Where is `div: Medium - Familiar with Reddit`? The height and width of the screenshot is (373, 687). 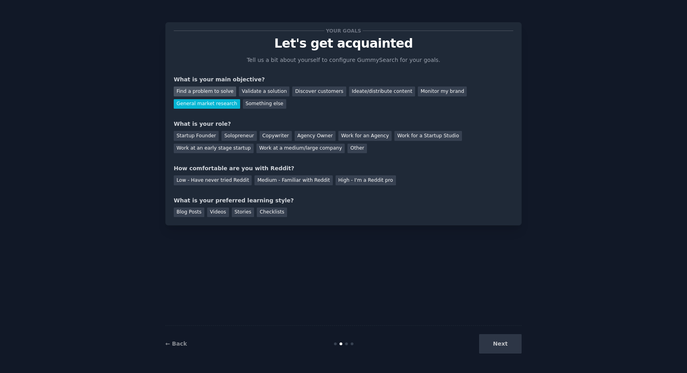 div: Medium - Familiar with Reddit is located at coordinates (293, 180).